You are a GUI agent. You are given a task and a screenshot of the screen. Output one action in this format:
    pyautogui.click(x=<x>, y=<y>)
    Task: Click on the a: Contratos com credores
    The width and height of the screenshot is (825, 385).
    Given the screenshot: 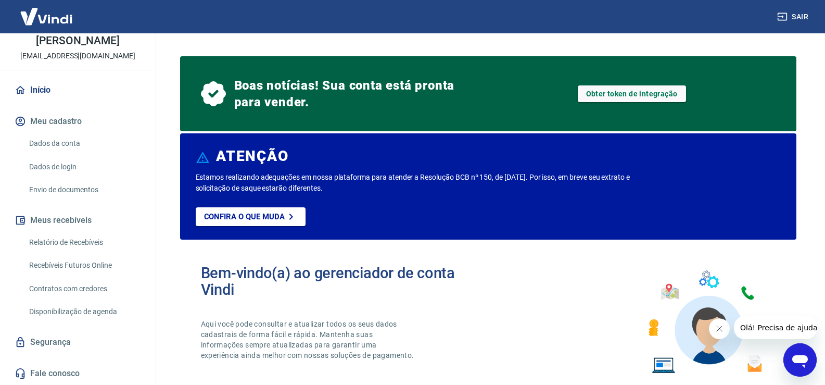 What is the action you would take?
    pyautogui.click(x=84, y=288)
    